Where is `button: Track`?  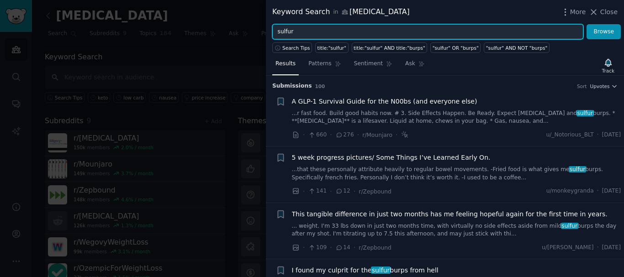 button: Track is located at coordinates (608, 66).